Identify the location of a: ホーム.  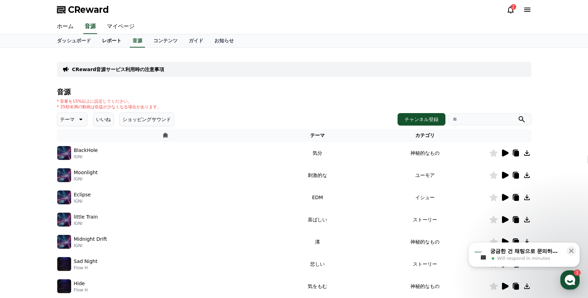
(65, 27).